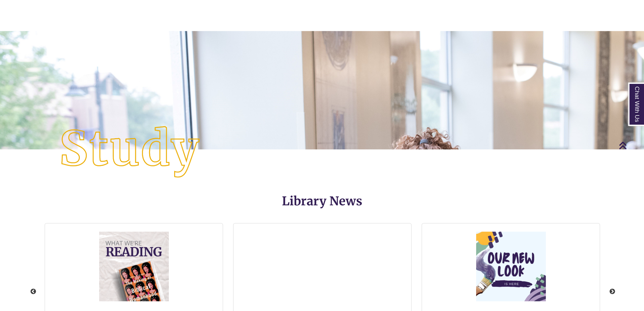 The image size is (644, 311). What do you see at coordinates (322, 201) in the screenshot?
I see `span: Library News` at bounding box center [322, 201].